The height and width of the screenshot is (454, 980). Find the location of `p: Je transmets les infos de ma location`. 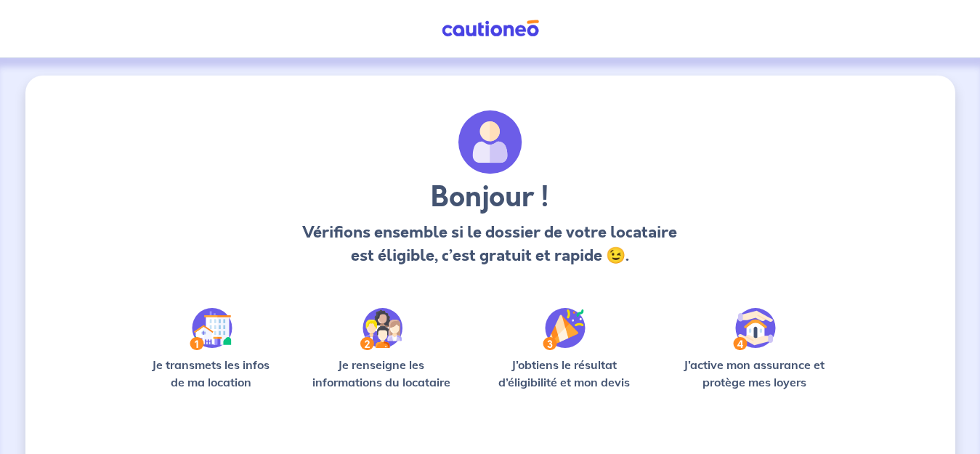

p: Je transmets les infos de ma location is located at coordinates (210, 374).